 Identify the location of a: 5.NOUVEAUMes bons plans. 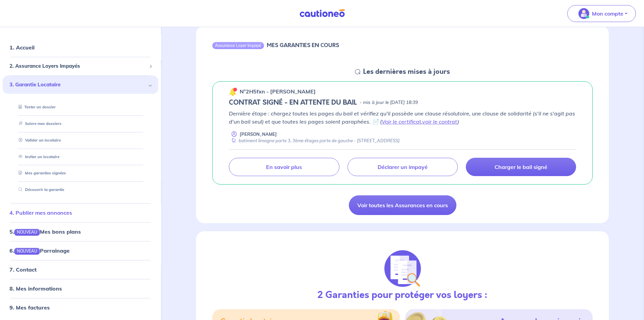
(45, 231).